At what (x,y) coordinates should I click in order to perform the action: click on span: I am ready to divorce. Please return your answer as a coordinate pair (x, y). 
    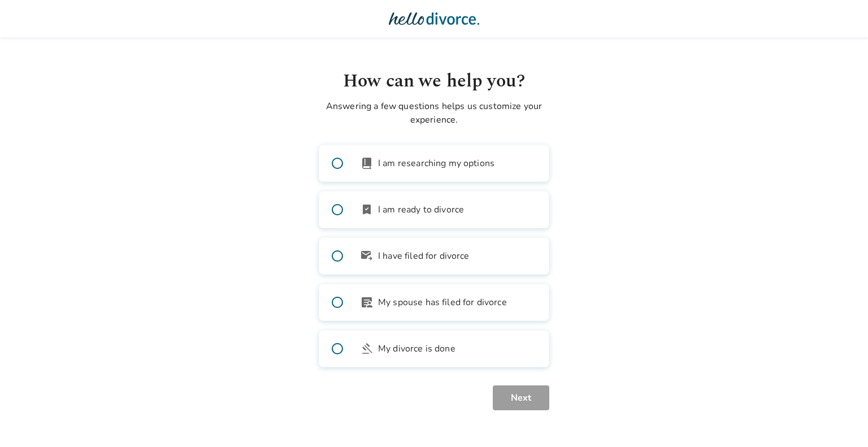
    Looking at the image, I should click on (421, 210).